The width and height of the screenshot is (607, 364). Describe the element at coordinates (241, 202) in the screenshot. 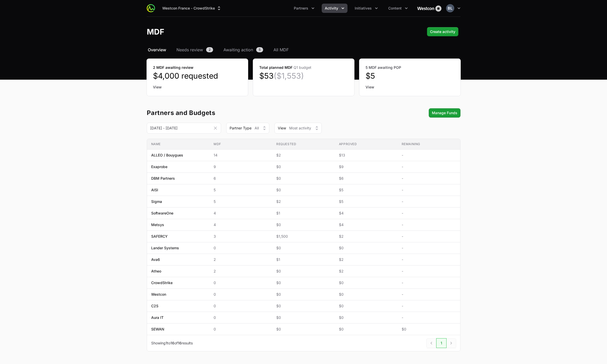

I see `span: 5` at that location.